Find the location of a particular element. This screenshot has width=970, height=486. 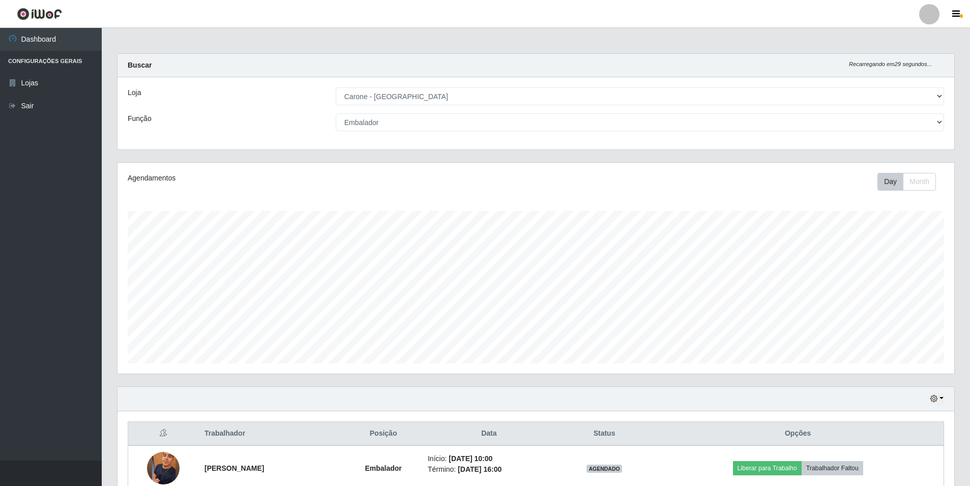

label: Loja is located at coordinates (134, 93).